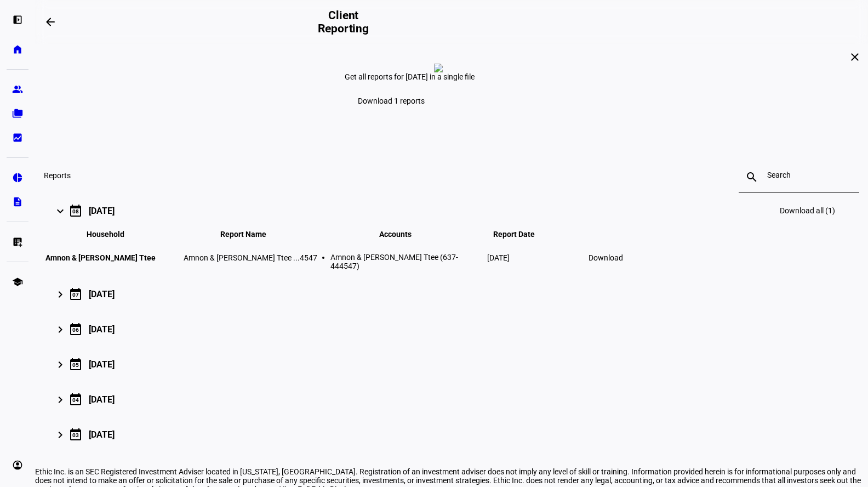 The image size is (868, 487). I want to click on a: group, so click(18, 90).